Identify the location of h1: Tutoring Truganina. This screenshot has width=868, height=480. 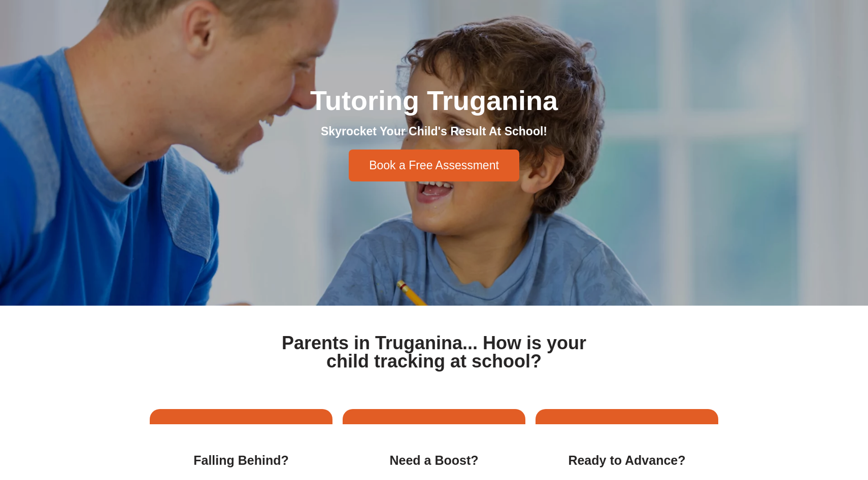
(434, 100).